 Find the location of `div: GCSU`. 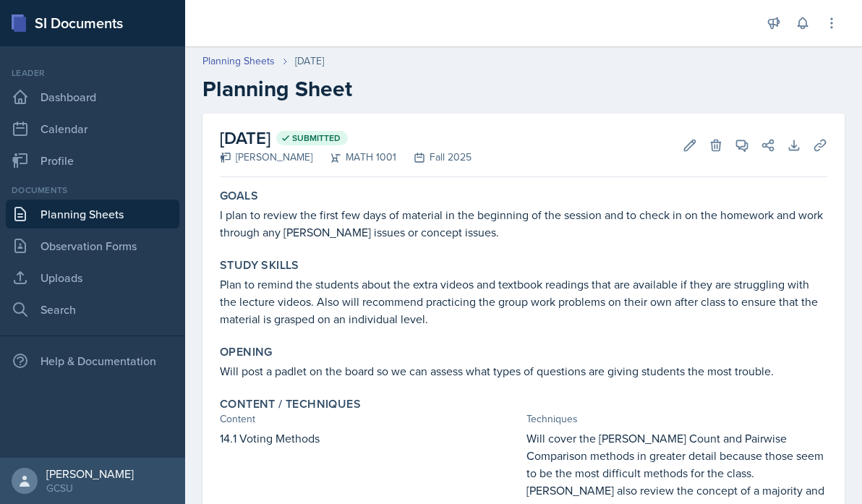

div: GCSU is located at coordinates (90, 488).